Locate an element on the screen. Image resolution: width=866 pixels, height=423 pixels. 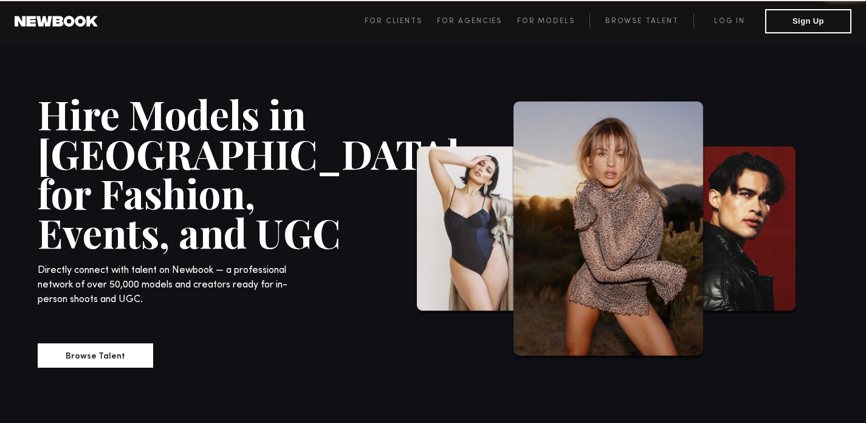
a: Log in is located at coordinates (730, 21).